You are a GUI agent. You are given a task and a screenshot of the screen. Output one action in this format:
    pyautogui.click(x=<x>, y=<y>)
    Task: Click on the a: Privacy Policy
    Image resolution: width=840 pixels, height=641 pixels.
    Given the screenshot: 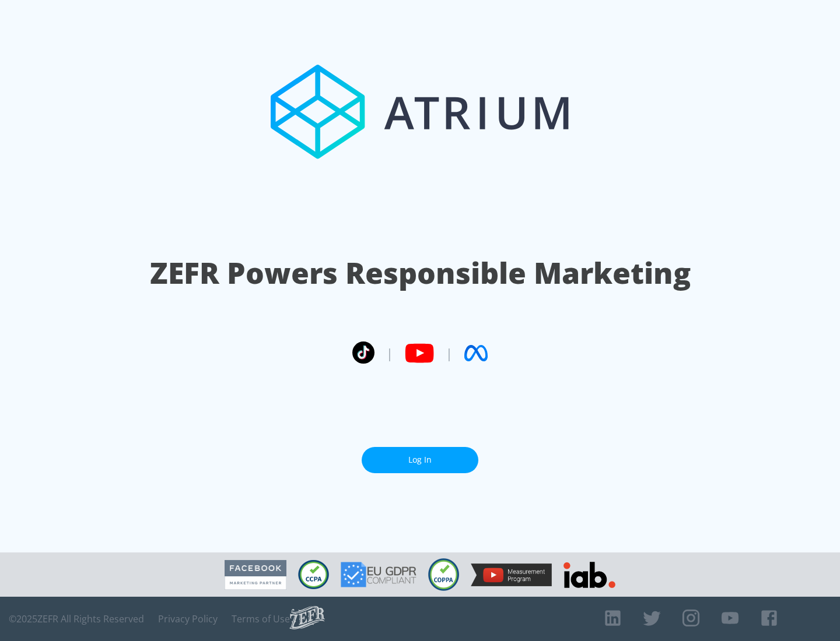 What is the action you would take?
    pyautogui.click(x=187, y=619)
    